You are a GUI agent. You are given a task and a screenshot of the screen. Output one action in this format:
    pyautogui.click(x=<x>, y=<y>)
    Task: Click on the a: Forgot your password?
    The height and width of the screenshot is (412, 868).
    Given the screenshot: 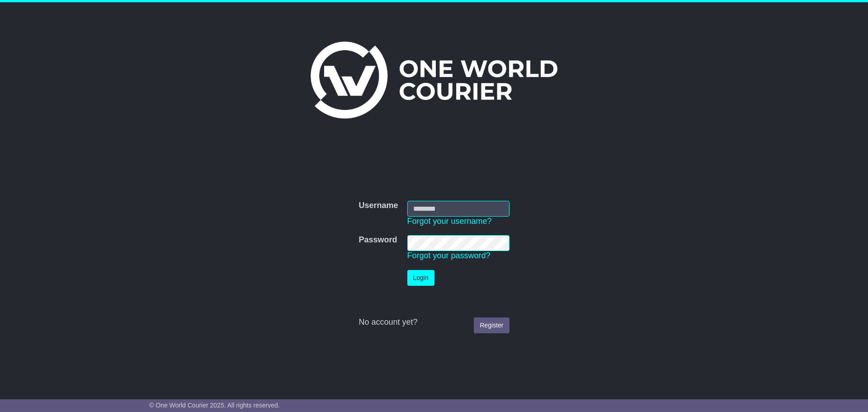 What is the action you would take?
    pyautogui.click(x=449, y=255)
    